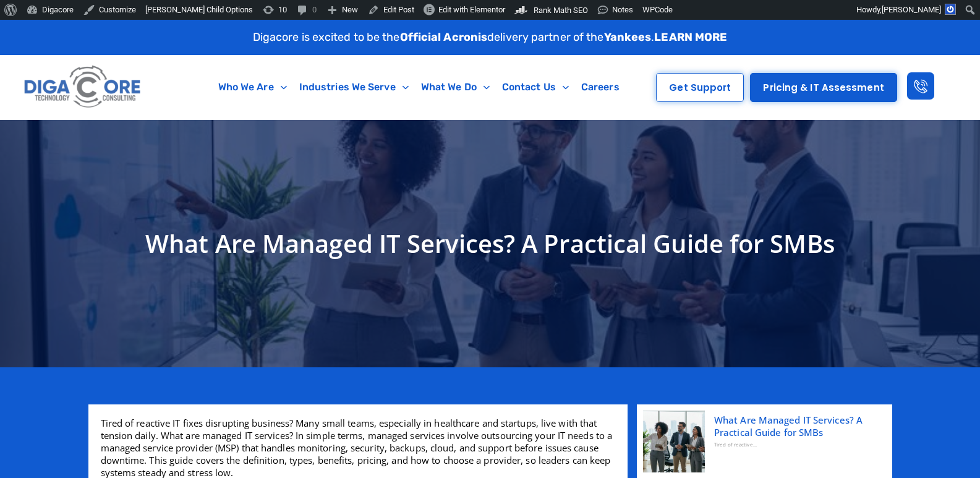 The height and width of the screenshot is (478, 980). Describe the element at coordinates (700, 87) in the screenshot. I see `span: Get Support` at that location.